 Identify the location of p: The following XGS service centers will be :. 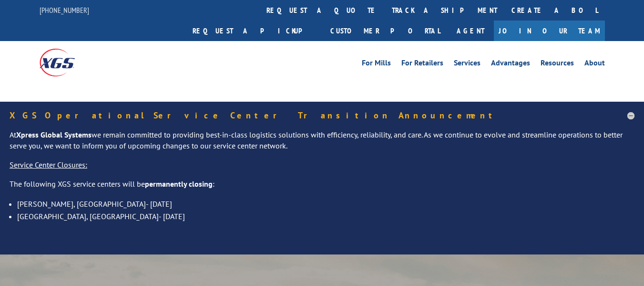
(322, 188).